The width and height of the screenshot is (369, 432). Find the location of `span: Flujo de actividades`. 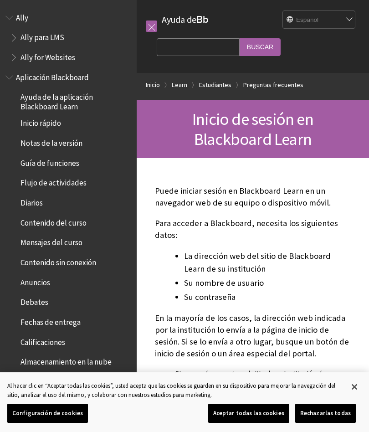

span: Flujo de actividades is located at coordinates (53, 181).